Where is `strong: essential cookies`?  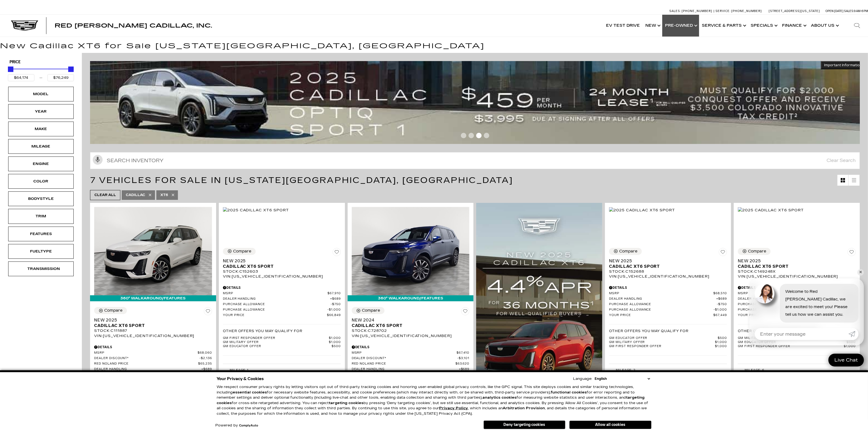
strong: essential cookies is located at coordinates (250, 392).